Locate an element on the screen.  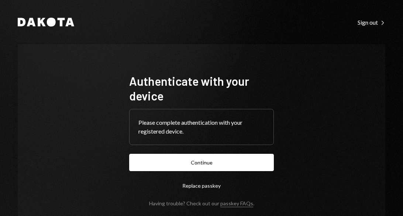
a: Sign out is located at coordinates (371, 22).